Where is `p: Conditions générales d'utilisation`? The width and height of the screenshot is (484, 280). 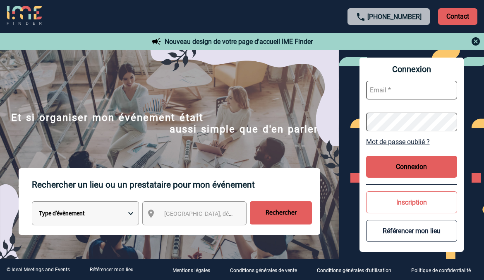
p: Conditions générales d'utilisation is located at coordinates (354, 270).